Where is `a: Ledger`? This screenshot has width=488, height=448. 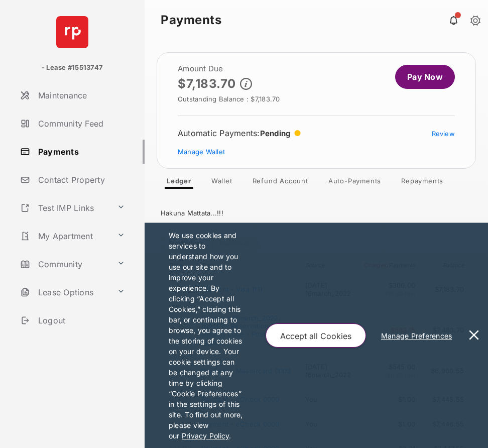 a: Ledger is located at coordinates (179, 183).